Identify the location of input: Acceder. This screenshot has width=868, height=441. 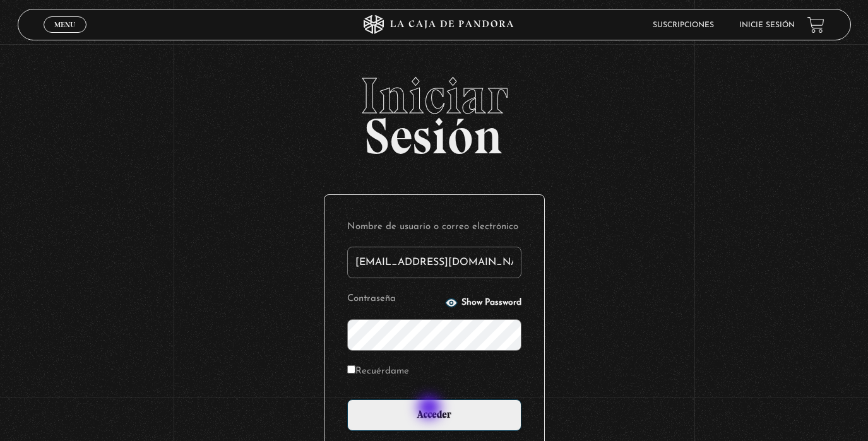
(434, 415).